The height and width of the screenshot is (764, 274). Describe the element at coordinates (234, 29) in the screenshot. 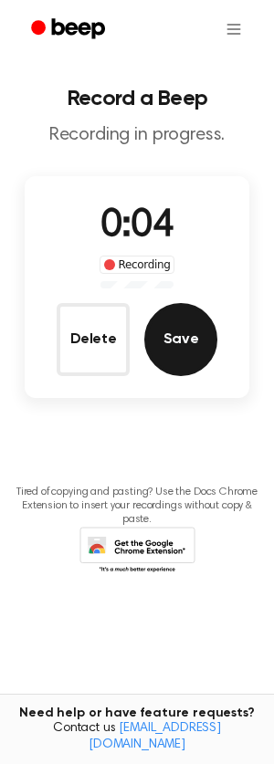

I see `button: Open menu` at that location.